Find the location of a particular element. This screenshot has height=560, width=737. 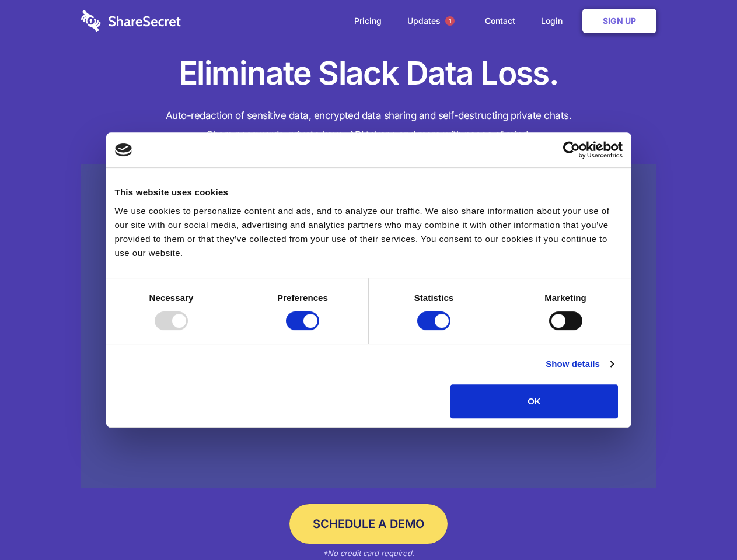

button: OK is located at coordinates (534, 402).